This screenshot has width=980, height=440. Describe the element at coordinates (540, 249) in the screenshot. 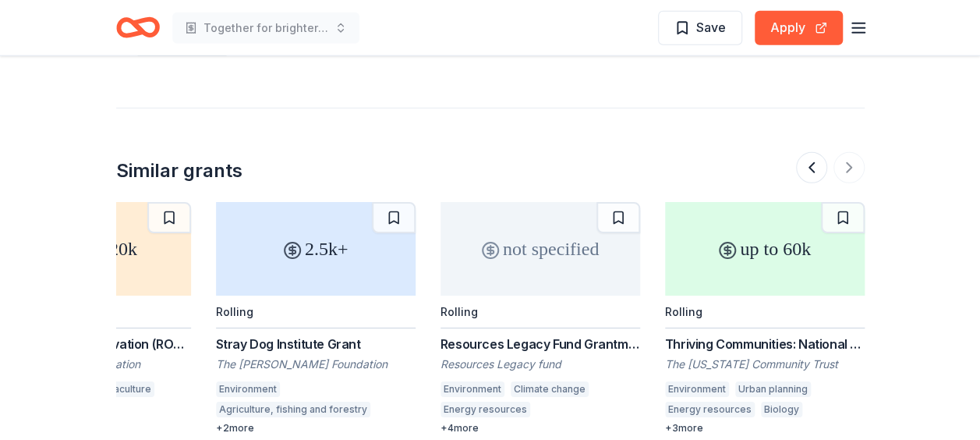

I see `div: not specified` at that location.